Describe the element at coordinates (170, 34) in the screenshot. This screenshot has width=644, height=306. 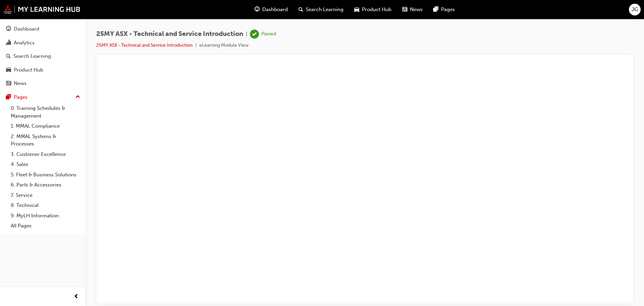
I see `span: 25MY ASX - Technical and Service Introduction` at that location.